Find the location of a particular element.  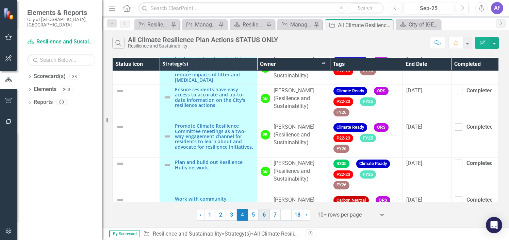

a: Ensure residents have easy access to accurate and up-to-date information on the City's resilience... is located at coordinates (214, 98).